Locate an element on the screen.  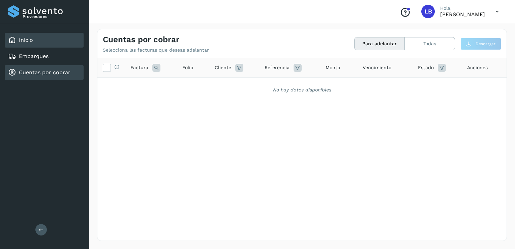
span: Referencia is located at coordinates (277, 67).